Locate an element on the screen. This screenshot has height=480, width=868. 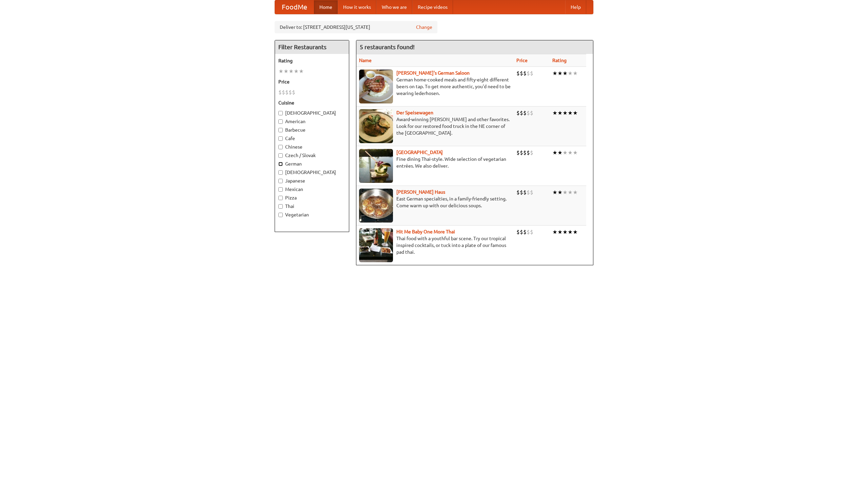
a: FoodMe is located at coordinates (294, 7).